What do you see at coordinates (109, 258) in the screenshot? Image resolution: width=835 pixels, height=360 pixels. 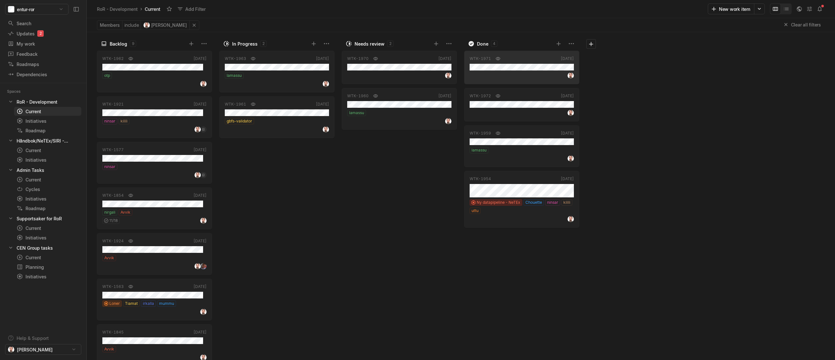 I see `span: Avvik` at bounding box center [109, 258].